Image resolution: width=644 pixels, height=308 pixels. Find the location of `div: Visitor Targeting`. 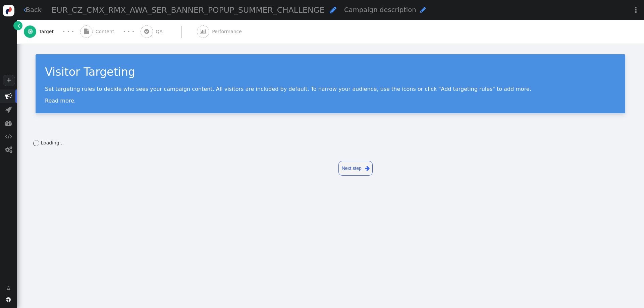

div: Visitor Targeting is located at coordinates (330, 72).